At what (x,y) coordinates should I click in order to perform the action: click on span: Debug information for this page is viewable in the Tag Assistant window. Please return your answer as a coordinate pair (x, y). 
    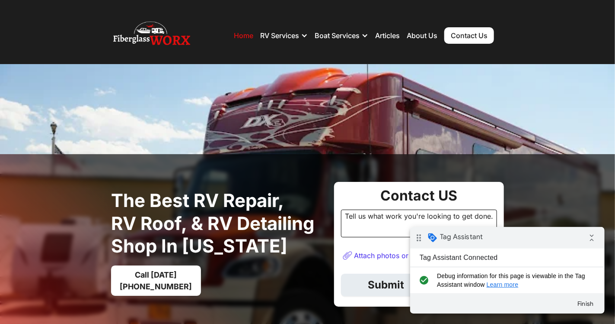
    Looking at the image, I should click on (103, 53).